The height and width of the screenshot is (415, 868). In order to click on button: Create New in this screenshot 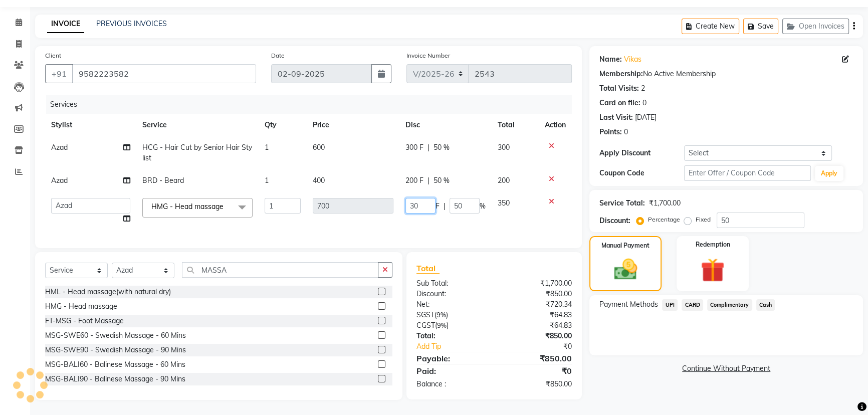, I will do `click(710, 26)`.